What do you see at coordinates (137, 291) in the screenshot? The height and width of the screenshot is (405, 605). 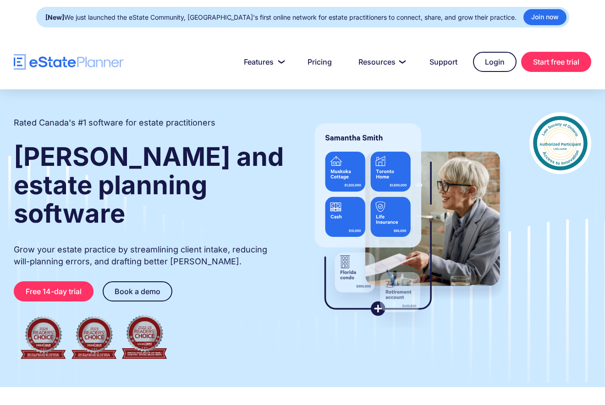 I see `a: Book a demo` at bounding box center [137, 291].